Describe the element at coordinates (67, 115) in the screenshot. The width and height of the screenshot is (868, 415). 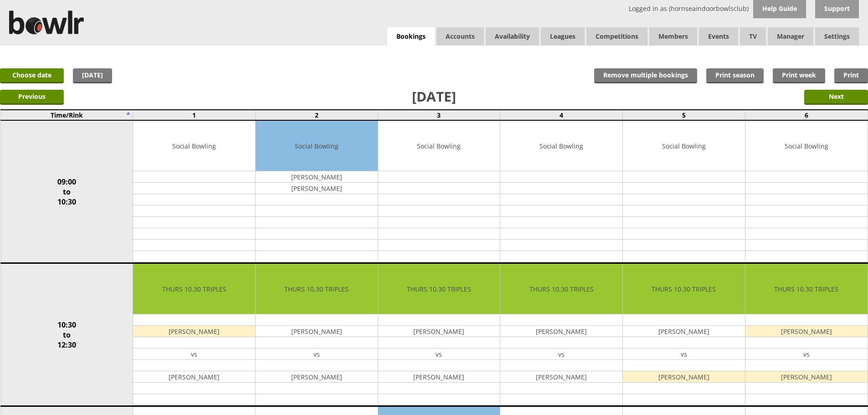
I see `td: Time/Rink` at that location.